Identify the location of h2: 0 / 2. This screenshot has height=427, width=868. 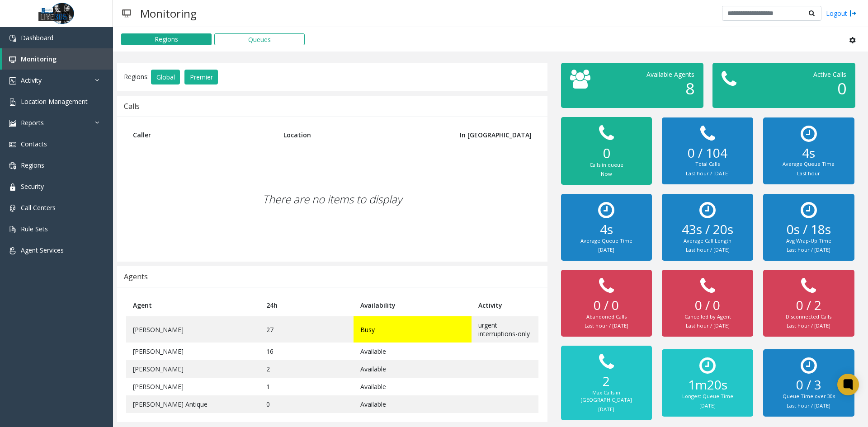
(808, 305).